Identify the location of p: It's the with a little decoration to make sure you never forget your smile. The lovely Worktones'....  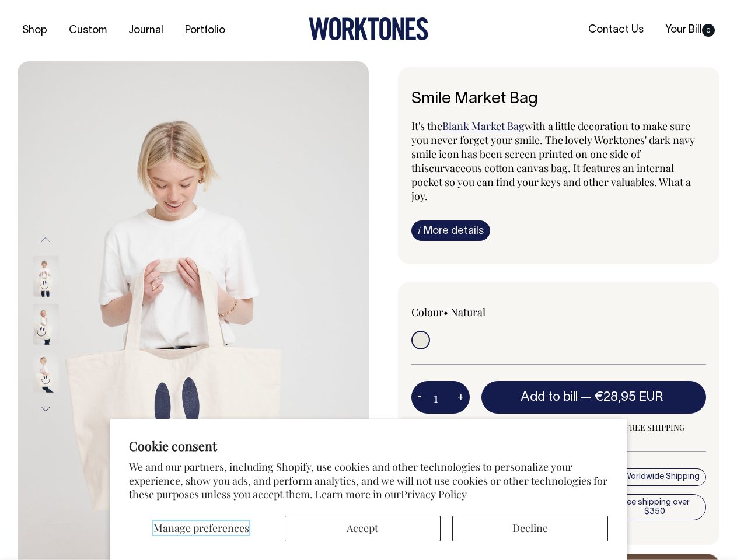
(559, 161).